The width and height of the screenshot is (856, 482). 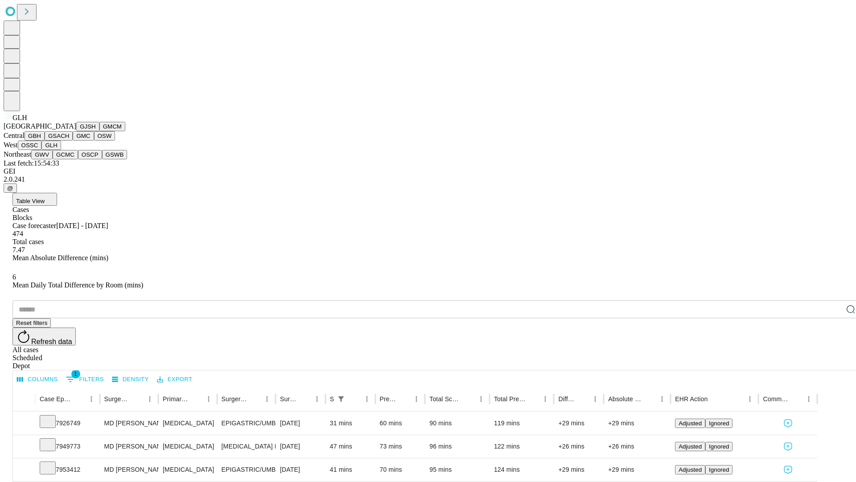 What do you see at coordinates (428, 179) in the screenshot?
I see `div: 2.0.241` at bounding box center [428, 179].